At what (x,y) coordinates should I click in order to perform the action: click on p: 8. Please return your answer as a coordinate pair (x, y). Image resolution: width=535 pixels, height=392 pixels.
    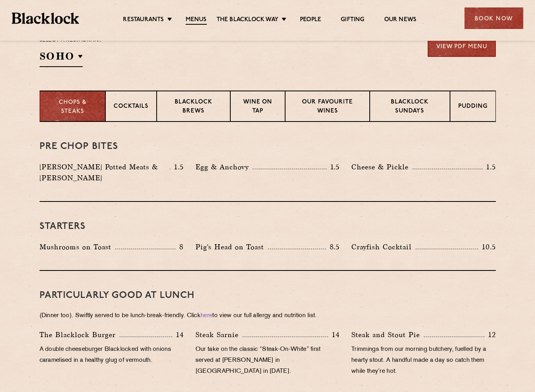
    Looking at the image, I should click on (179, 247).